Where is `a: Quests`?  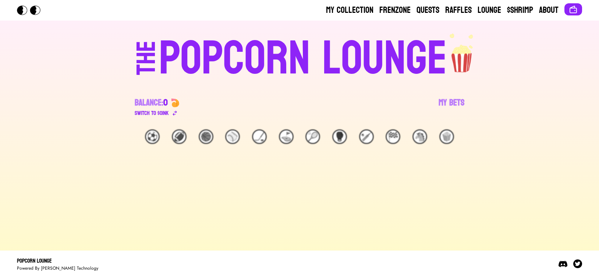 a: Quests is located at coordinates (428, 10).